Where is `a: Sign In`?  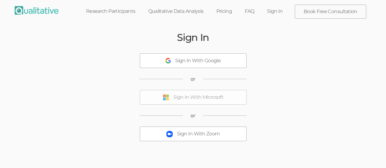
a: Sign In is located at coordinates (275, 11).